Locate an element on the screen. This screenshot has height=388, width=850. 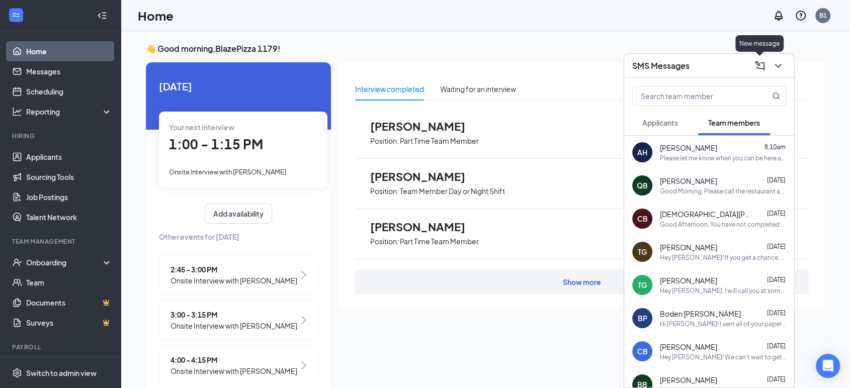
p: Team Member Day or Night Shift is located at coordinates (452, 191).